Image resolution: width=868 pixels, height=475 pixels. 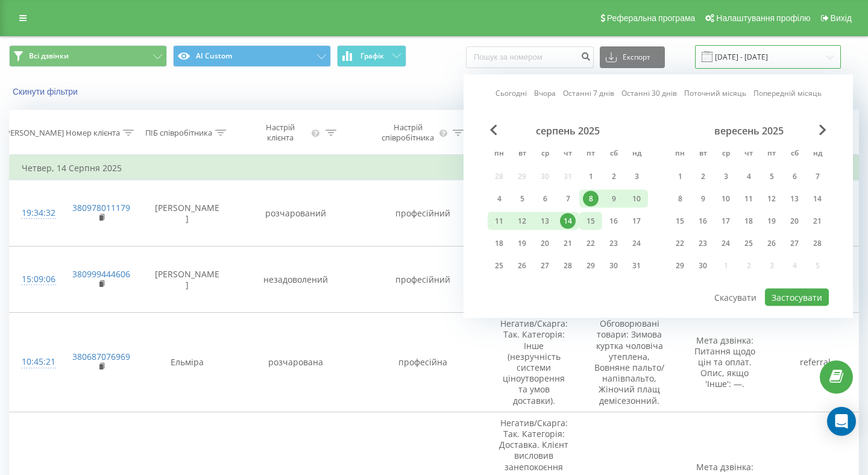 I want to click on span: Реферальна програма, so click(x=651, y=18).